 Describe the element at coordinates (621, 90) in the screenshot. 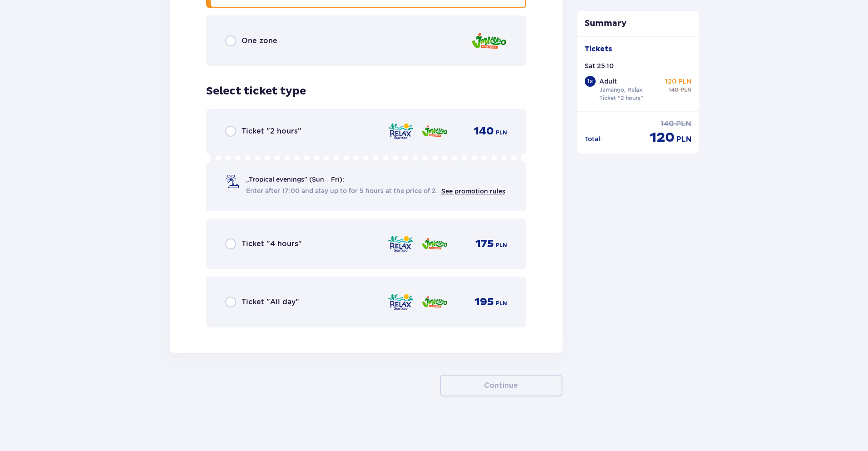

I see `p: Jamango, Relax` at that location.